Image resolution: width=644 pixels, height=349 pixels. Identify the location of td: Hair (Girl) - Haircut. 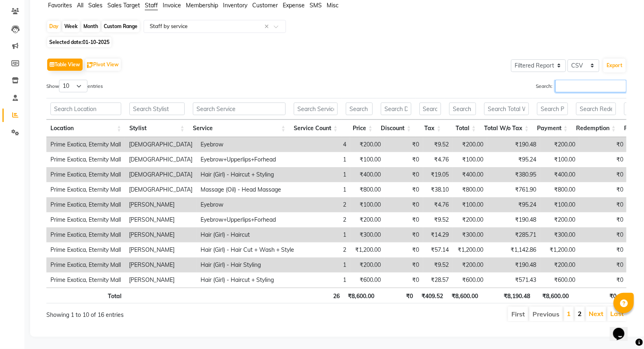
(247, 235).